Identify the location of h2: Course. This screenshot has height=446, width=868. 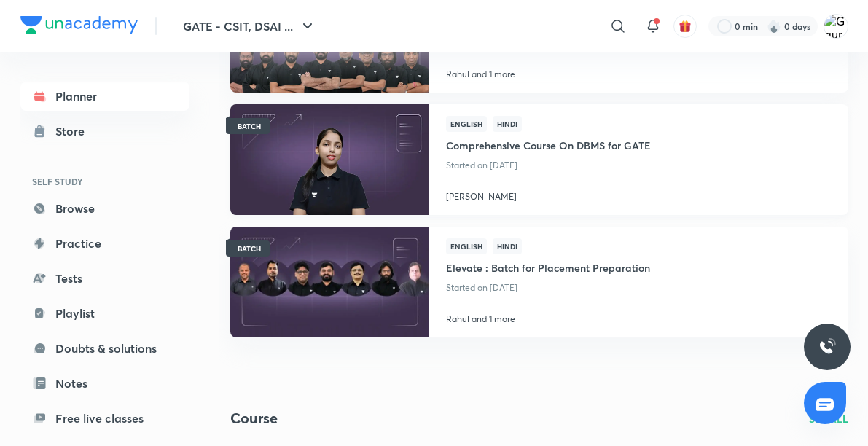
(253, 419).